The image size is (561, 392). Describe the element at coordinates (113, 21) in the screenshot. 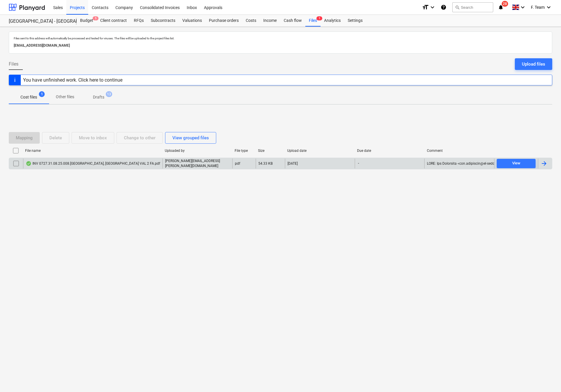

I see `div: Client contract` at that location.